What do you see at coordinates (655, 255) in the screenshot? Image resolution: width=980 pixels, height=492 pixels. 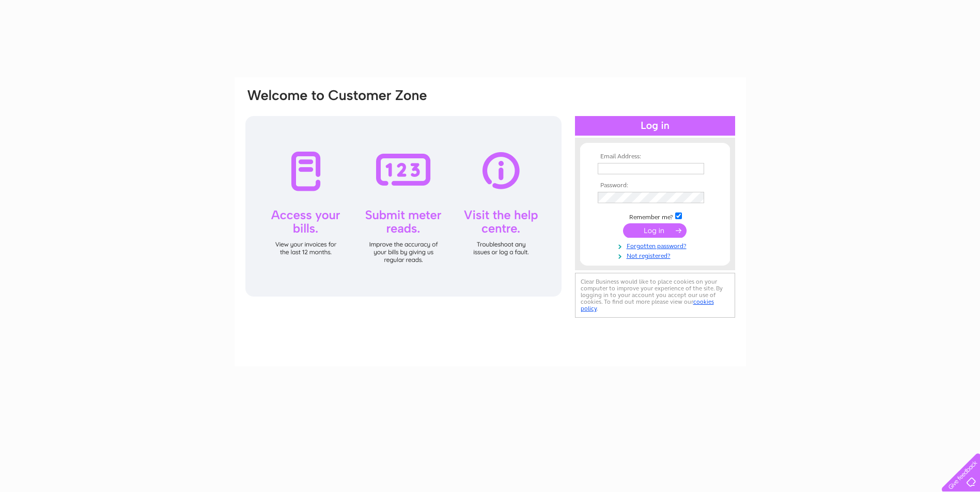 I see `a: Not registered?` at bounding box center [655, 255].